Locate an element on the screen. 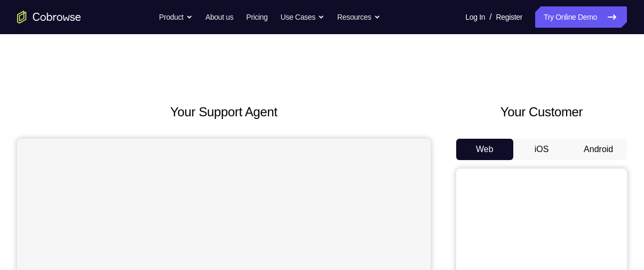 Image resolution: width=644 pixels, height=270 pixels. button: iOS is located at coordinates (542, 149).